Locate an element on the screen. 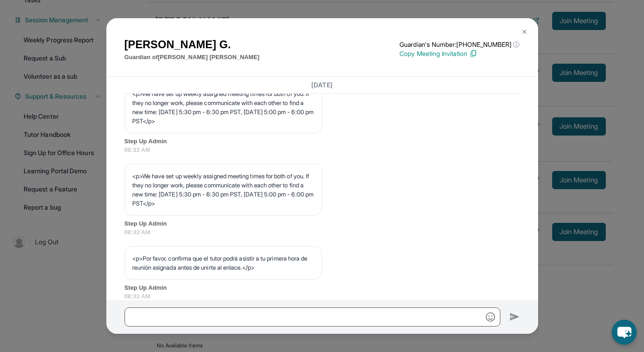 The image size is (644, 352). button: chat-button is located at coordinates (624, 332).